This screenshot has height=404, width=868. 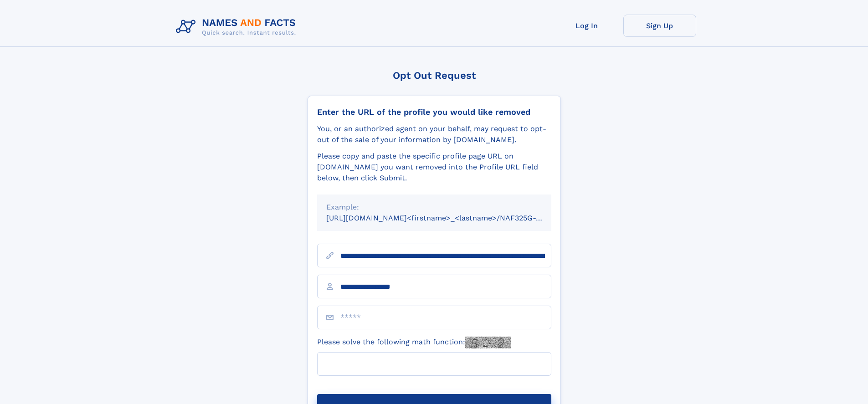 What do you see at coordinates (434, 75) in the screenshot?
I see `div: Opt Out Request` at bounding box center [434, 75].